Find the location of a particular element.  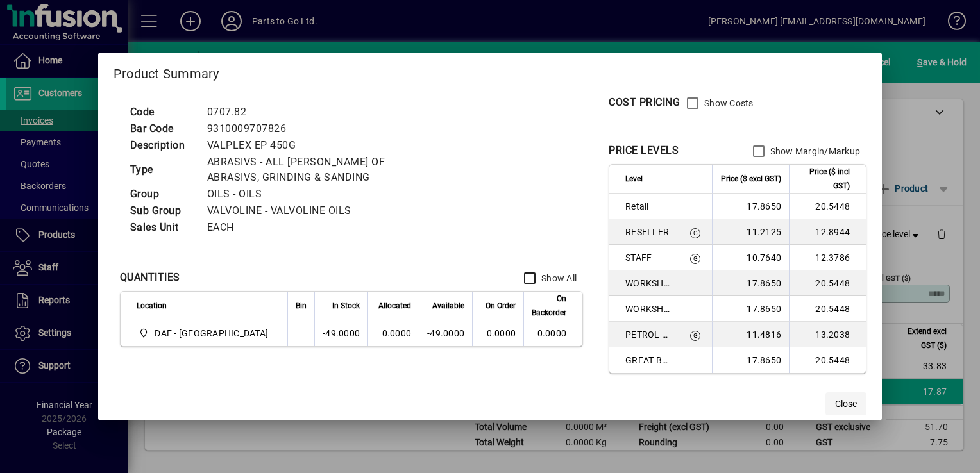

span: Level is located at coordinates (634, 179).